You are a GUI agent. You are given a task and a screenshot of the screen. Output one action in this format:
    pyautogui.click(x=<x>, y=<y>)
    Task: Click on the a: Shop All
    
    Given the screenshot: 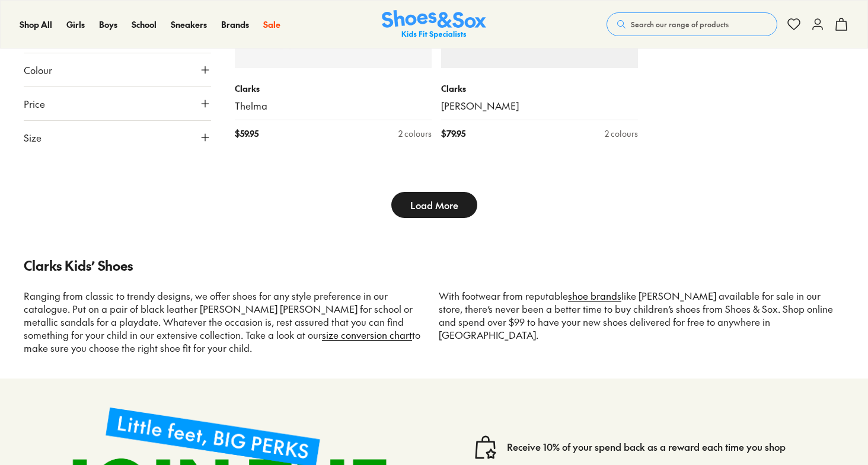 What is the action you would take?
    pyautogui.click(x=36, y=24)
    